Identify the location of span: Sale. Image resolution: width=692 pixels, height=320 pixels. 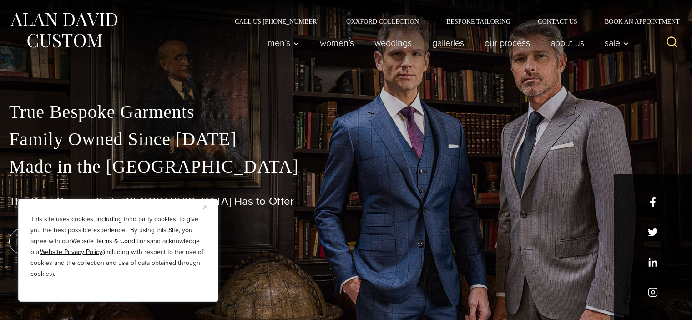
(617, 43).